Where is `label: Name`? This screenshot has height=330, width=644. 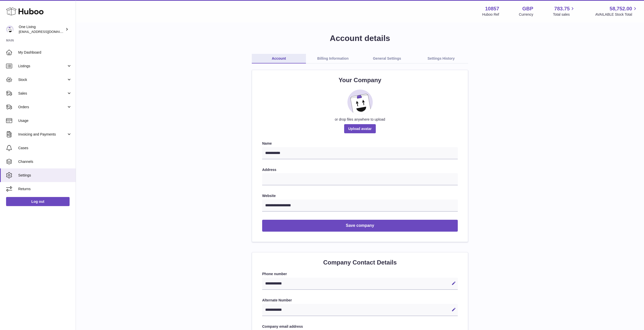
label: Name is located at coordinates (360, 143).